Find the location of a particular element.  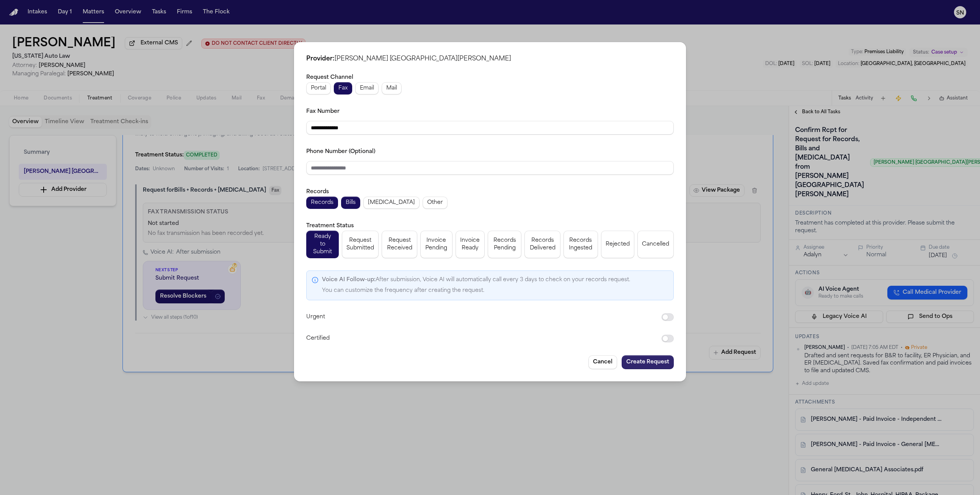

button: Email is located at coordinates (367, 88).